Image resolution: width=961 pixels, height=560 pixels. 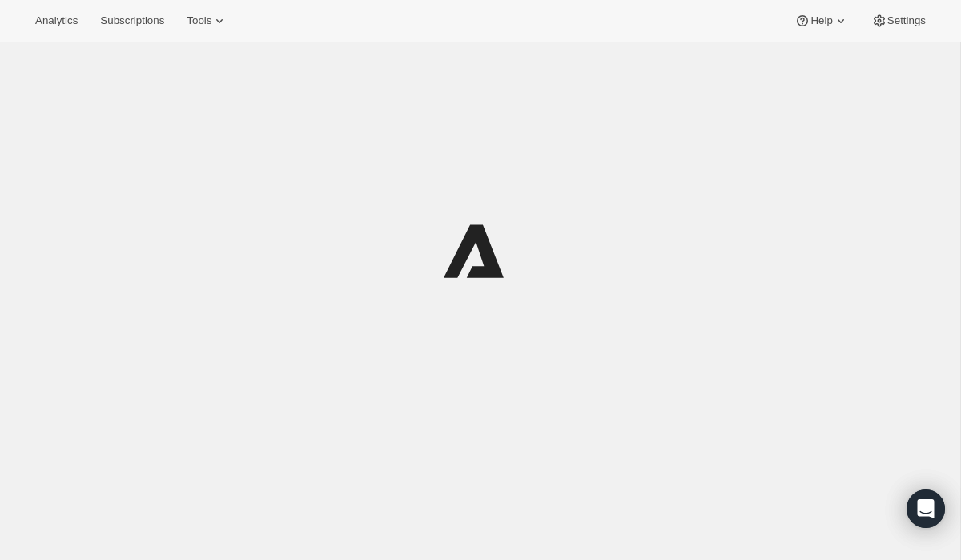 I want to click on span: Subscriptions, so click(x=132, y=21).